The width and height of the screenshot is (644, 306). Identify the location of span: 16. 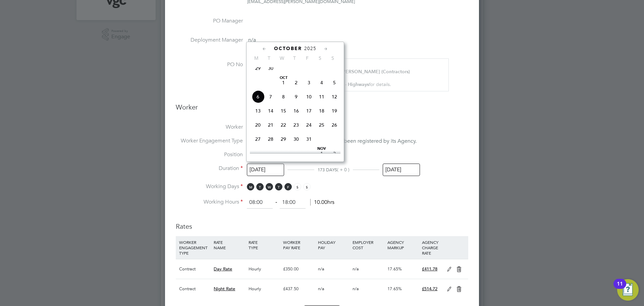
(296, 111).